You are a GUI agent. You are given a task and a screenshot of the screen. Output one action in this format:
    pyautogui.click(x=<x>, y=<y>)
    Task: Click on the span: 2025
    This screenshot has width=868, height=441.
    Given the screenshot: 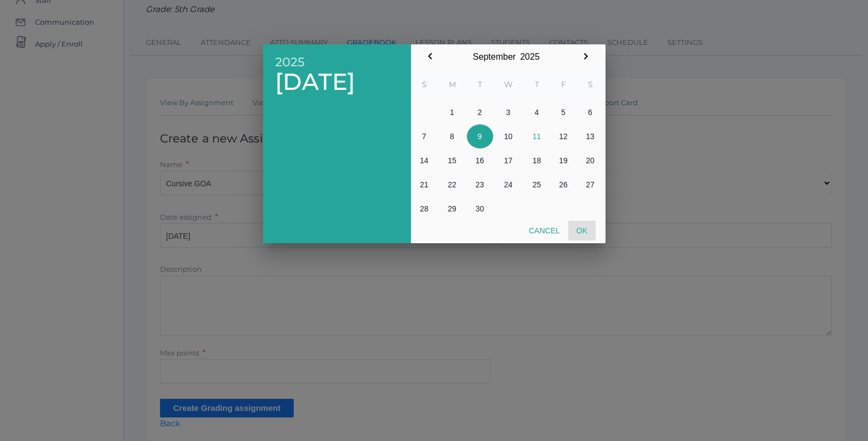 What is the action you would take?
    pyautogui.click(x=337, y=62)
    